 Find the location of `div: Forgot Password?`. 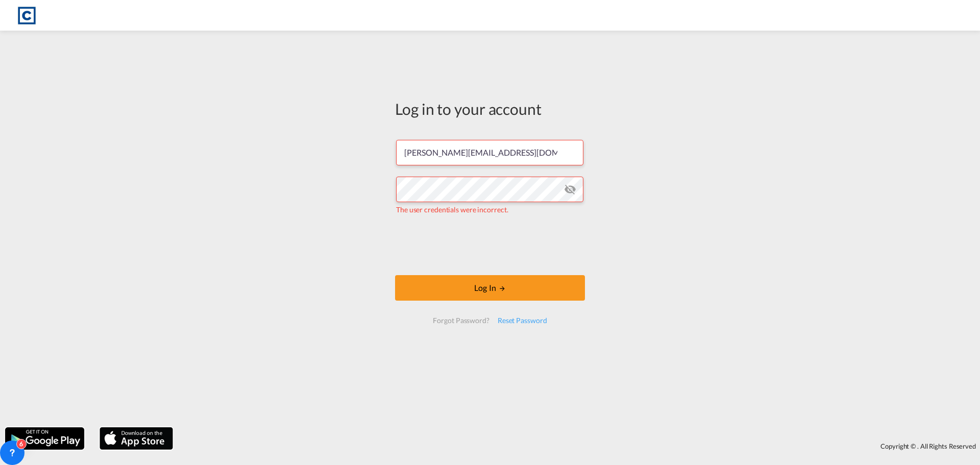

div: Forgot Password? is located at coordinates (461, 321).